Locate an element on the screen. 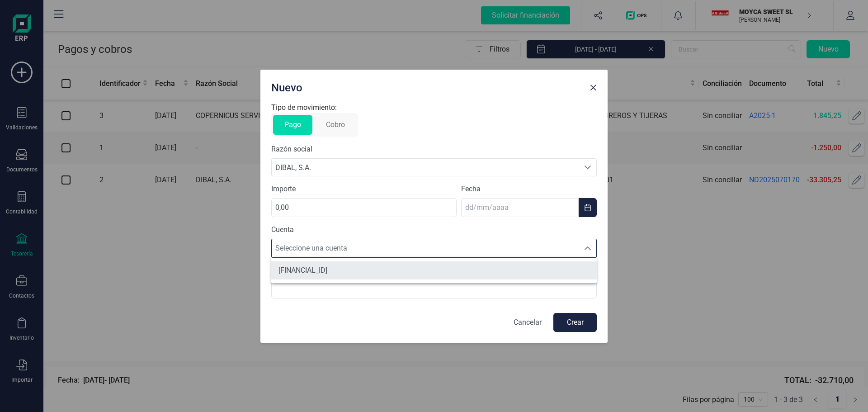 This screenshot has height=412, width=868. p: Tipo de movimiento: is located at coordinates (434, 107).